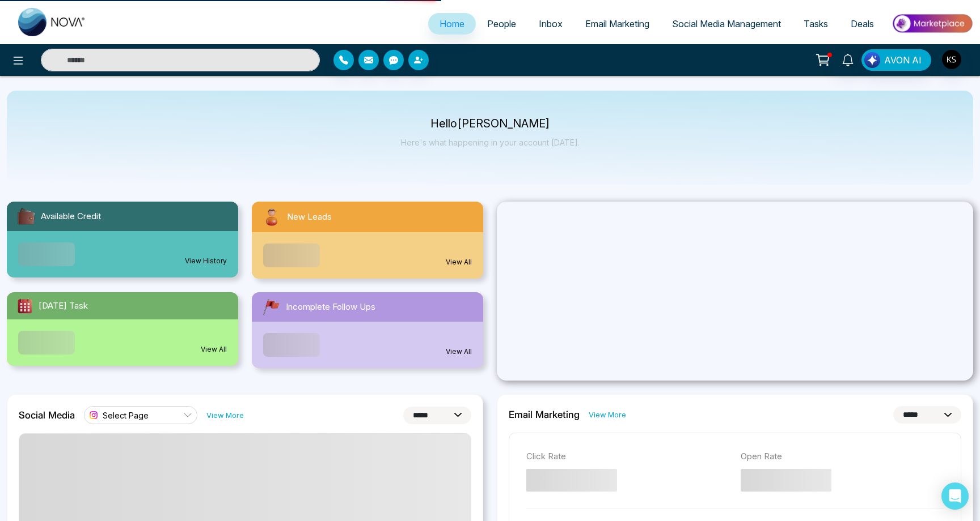  I want to click on a: Email Marketing, so click(617, 24).